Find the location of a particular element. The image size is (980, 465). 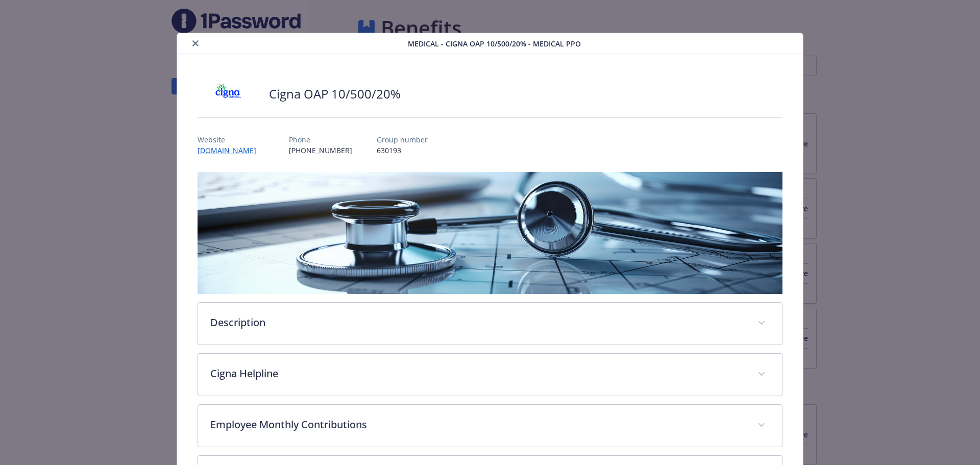

div: Description is located at coordinates (490, 324).